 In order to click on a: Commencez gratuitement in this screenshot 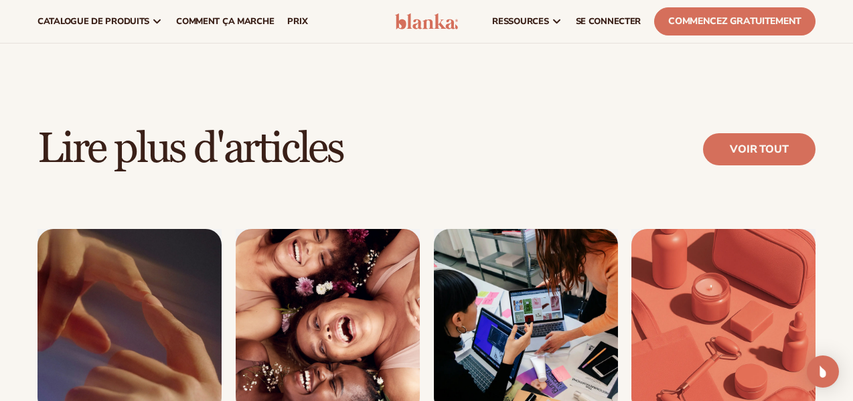, I will do `click(735, 21)`.